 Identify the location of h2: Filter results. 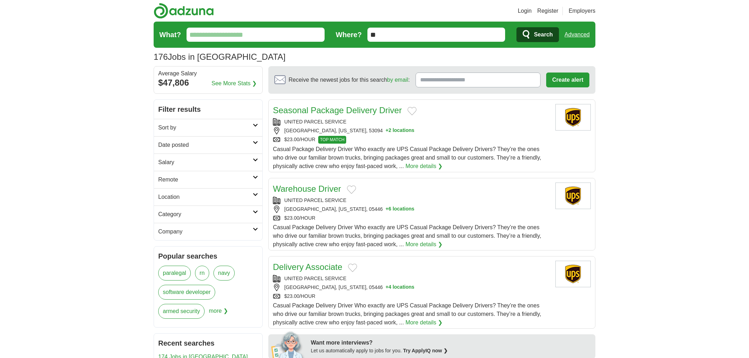
(208, 109).